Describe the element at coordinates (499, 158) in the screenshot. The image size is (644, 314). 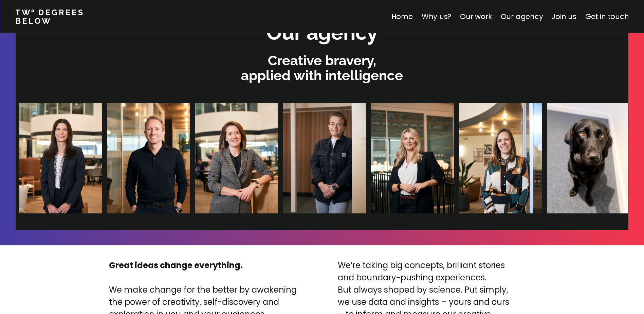
I see `img: Lizzie` at that location.